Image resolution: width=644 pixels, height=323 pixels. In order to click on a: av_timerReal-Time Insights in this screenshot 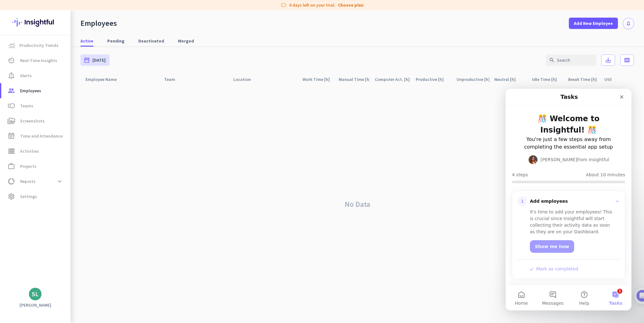, I will do `click(36, 61)`.